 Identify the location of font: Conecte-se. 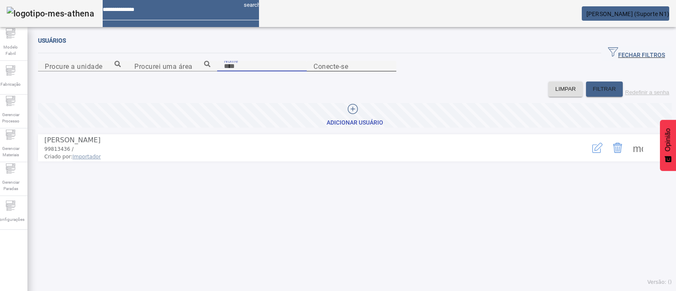
(331, 66).